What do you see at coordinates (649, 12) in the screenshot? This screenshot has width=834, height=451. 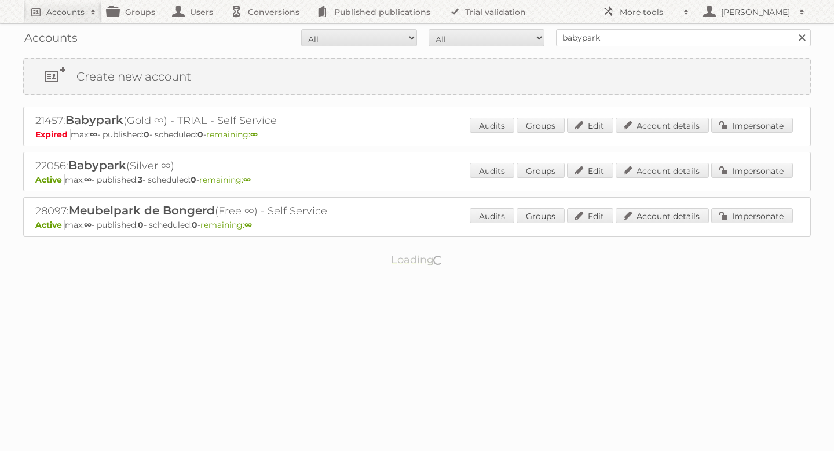 I see `h2: More tools` at bounding box center [649, 12].